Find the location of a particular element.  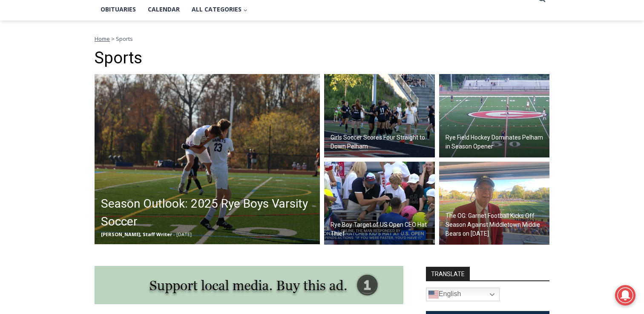

a: Girls Soccer Scores Four Straight to Down Pelham is located at coordinates (380, 116).